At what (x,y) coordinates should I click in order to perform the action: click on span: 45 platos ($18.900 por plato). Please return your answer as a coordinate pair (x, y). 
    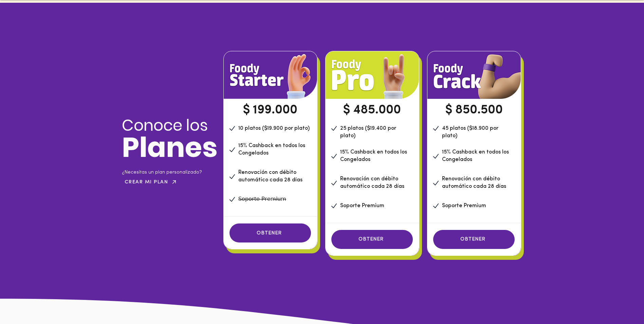
    Looking at the image, I should click on (470, 132).